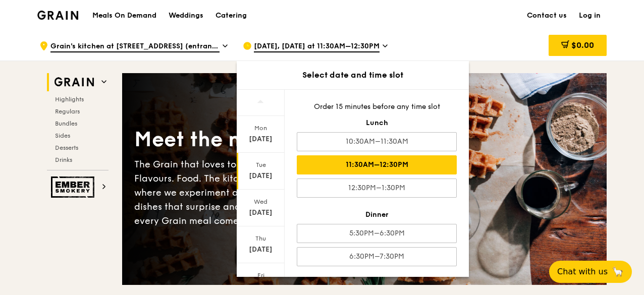  What do you see at coordinates (376, 215) in the screenshot?
I see `div: Dinner` at bounding box center [376, 215].